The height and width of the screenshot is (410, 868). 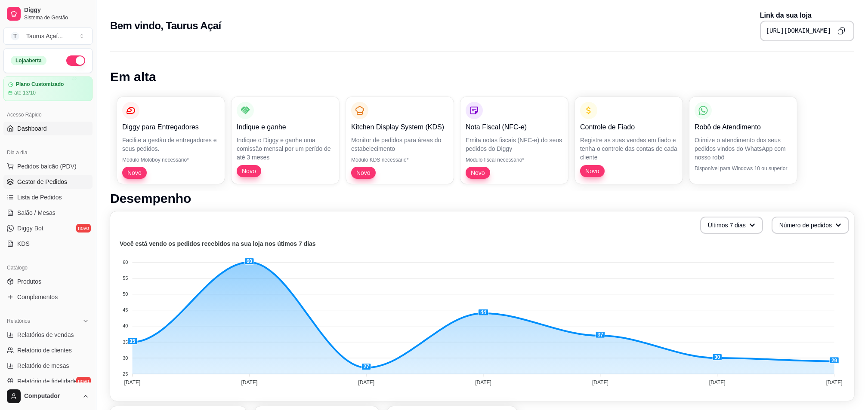 What do you see at coordinates (218, 244) in the screenshot?
I see `text: Você está vendo os pedidos recebidos na sua loja nos útimos 7 dias` at bounding box center [218, 244].